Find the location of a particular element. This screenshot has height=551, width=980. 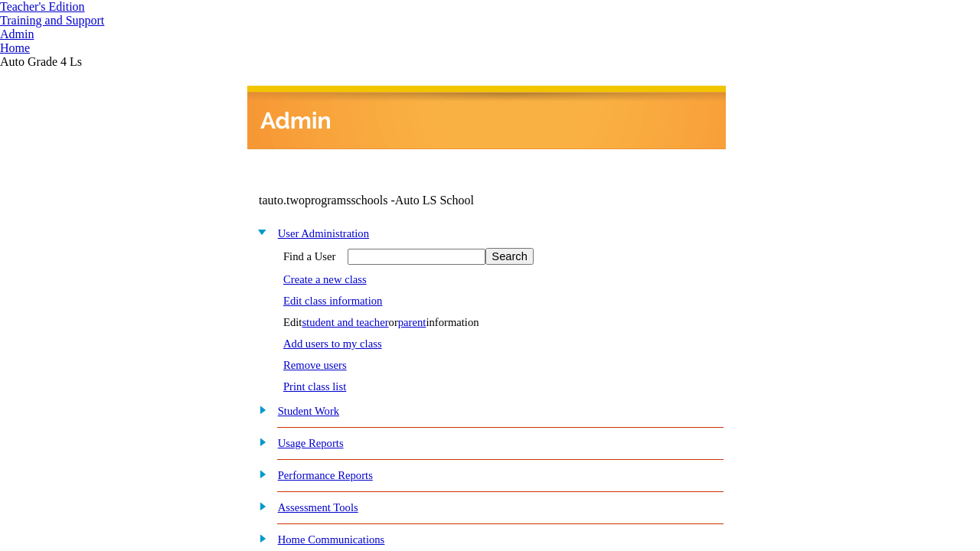

a: Home Communications is located at coordinates (332, 540).